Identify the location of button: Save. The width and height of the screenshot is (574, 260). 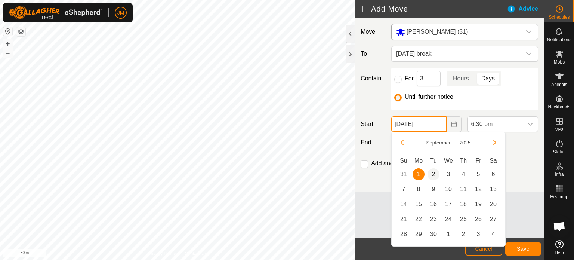
(523, 248).